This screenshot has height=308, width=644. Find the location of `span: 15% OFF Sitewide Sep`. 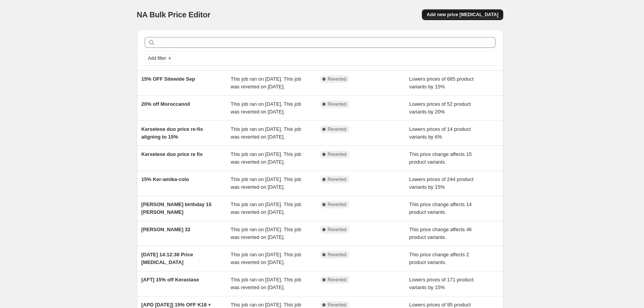

span: 15% OFF Sitewide Sep is located at coordinates (168, 79).